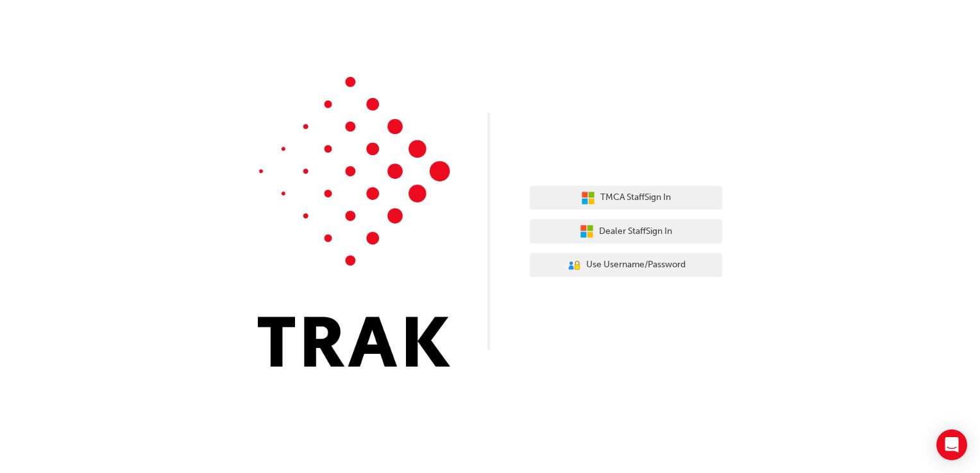 The height and width of the screenshot is (473, 980). Describe the element at coordinates (635, 197) in the screenshot. I see `span: TMCA Staff Sign In` at that location.